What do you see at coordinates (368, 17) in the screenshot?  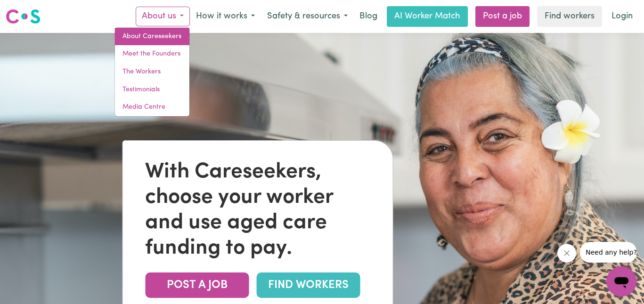 I see `a: Blog` at bounding box center [368, 17].